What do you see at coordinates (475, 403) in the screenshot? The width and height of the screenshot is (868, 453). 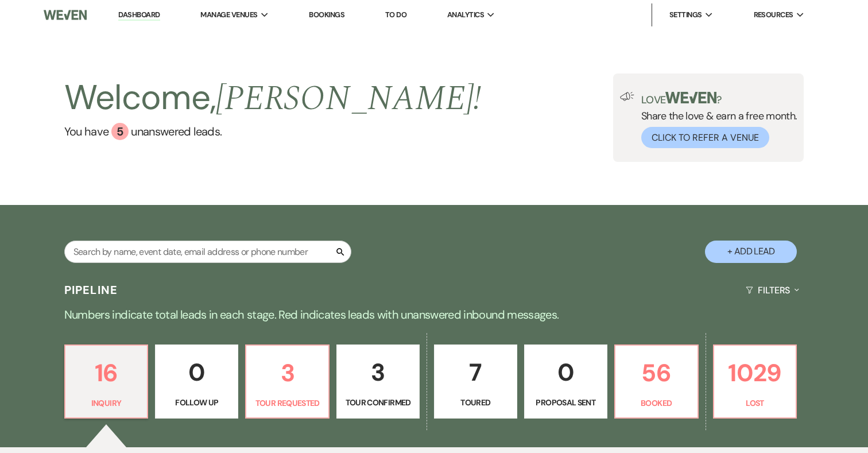 I see `p: Toured` at bounding box center [475, 403].